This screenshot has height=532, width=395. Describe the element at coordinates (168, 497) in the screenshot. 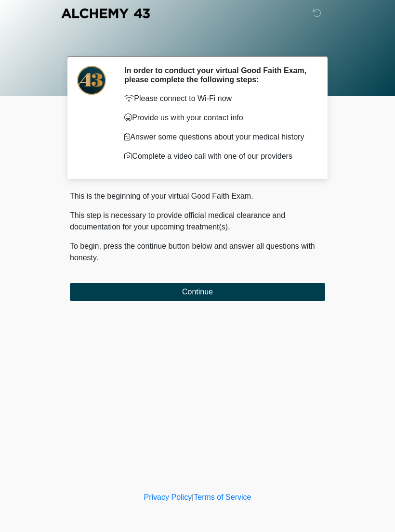

I see `a: Privacy Policy` at that location.